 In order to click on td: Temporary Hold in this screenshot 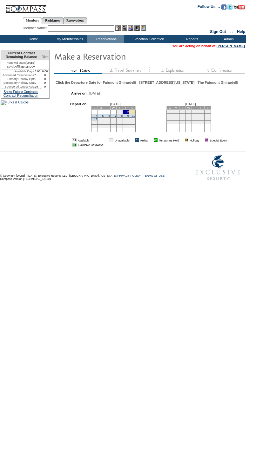, I will do `click(169, 140)`.